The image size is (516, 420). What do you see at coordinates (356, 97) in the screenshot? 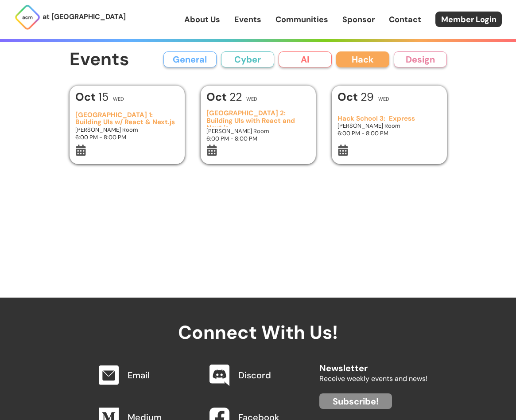
I see `h1: 29` at bounding box center [356, 97].